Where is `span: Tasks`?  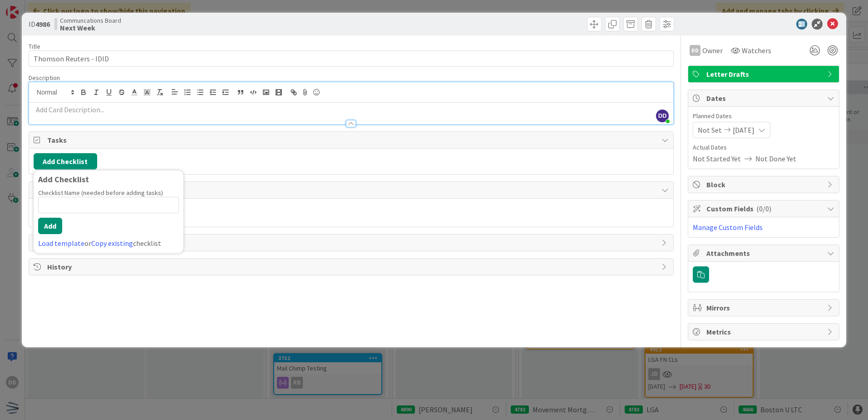 span: Tasks is located at coordinates (352, 140).